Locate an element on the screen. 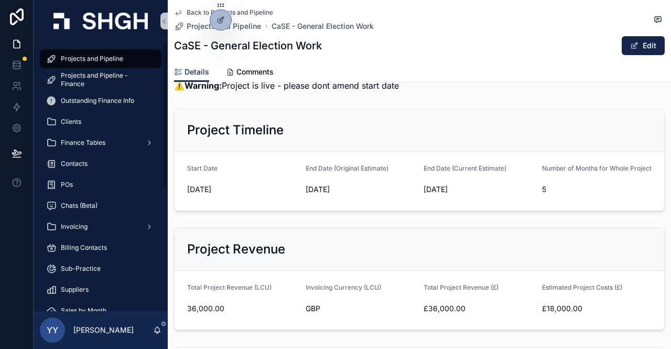 The width and height of the screenshot is (671, 349). span: Invoicing Currency (LCU) is located at coordinates (344, 287).